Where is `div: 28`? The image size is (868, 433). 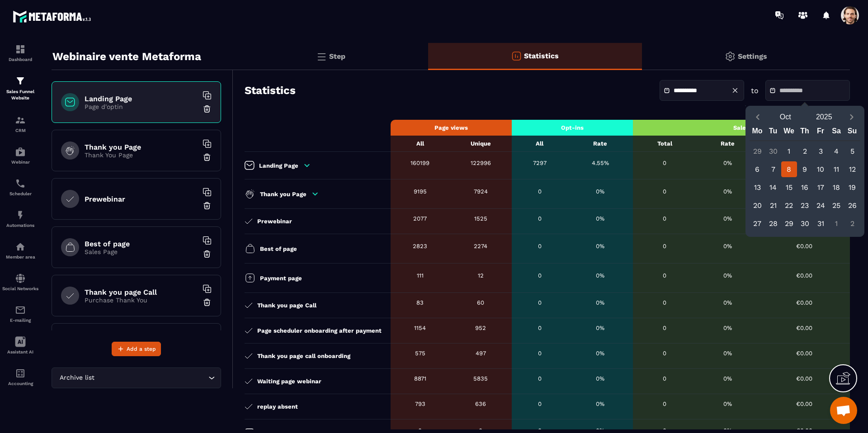
div: 28 is located at coordinates (772, 224).